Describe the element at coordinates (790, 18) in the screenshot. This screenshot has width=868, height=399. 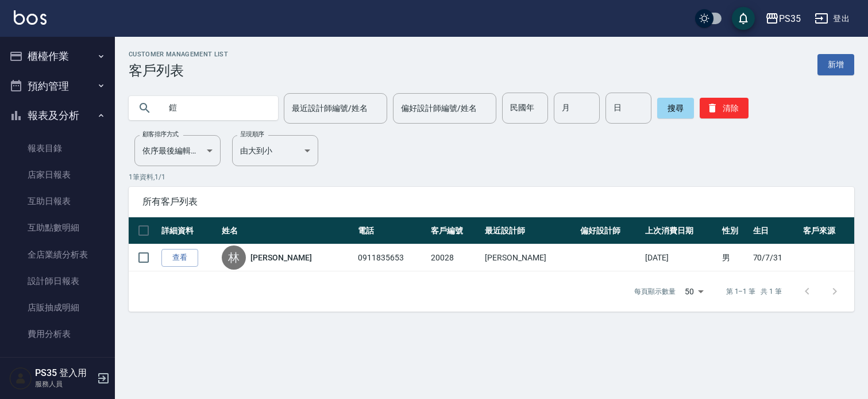
I see `div: PS35` at that location.